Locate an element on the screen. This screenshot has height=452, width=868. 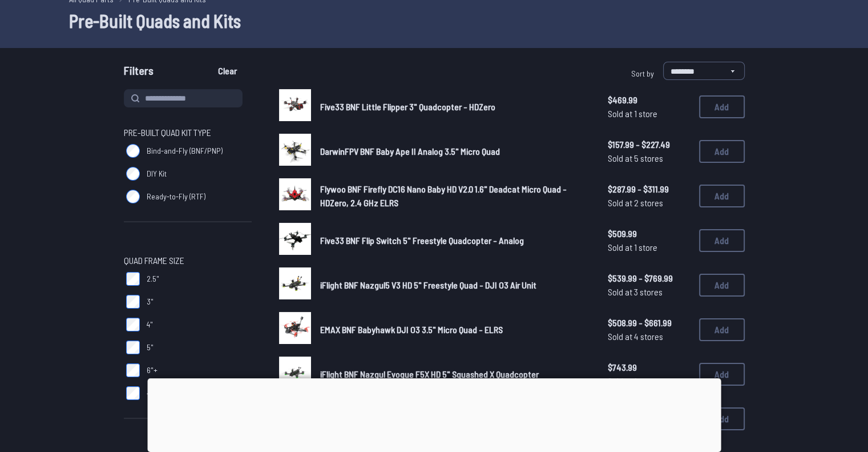
input: Bind-and-Fly (BNF/PNP) is located at coordinates (133, 151).